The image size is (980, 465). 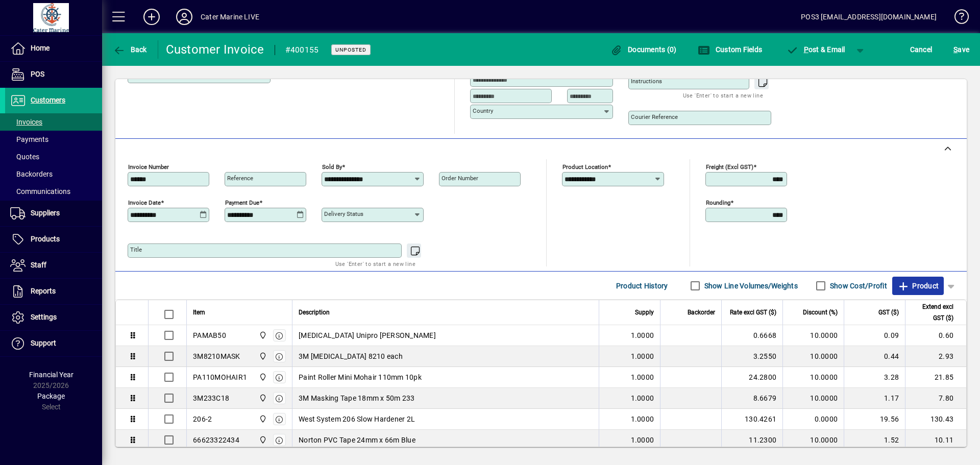 What do you see at coordinates (209, 336) in the screenshot?
I see `div: PAMAB50` at bounding box center [209, 336].